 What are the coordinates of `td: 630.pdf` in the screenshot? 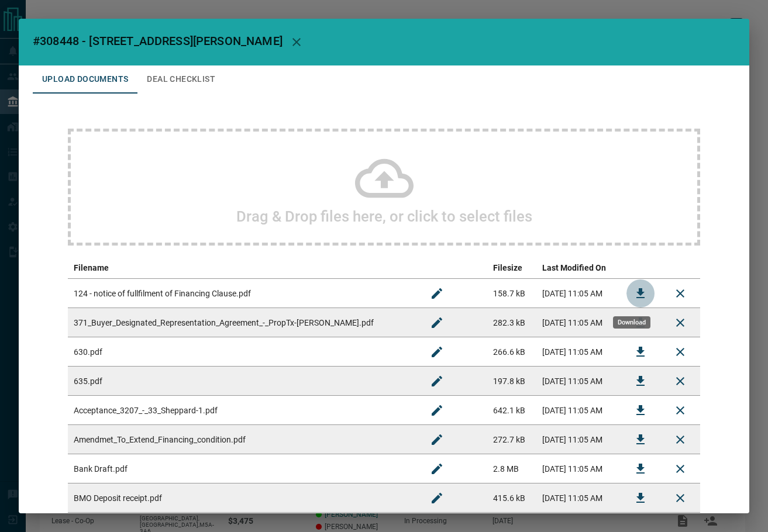 It's located at (242, 352).